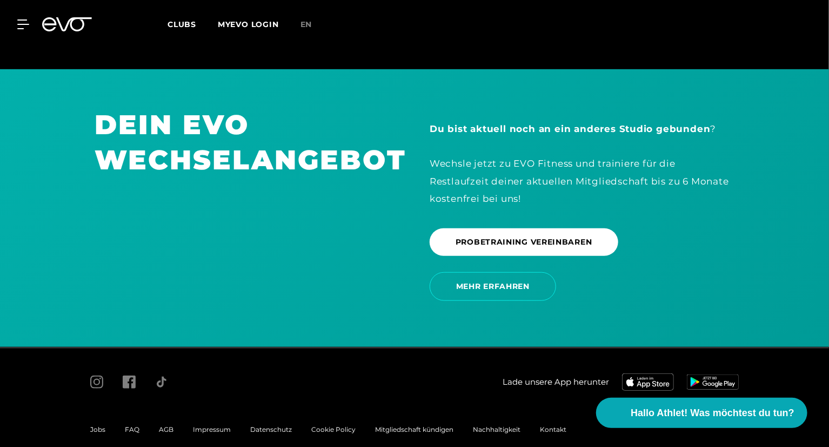  I want to click on a: MEHR ERFAHREN, so click(495, 286).